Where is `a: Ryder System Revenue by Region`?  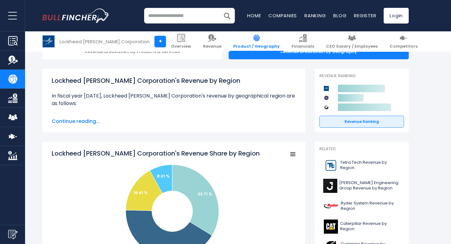
a: Ryder System Revenue by Region is located at coordinates (362, 206).